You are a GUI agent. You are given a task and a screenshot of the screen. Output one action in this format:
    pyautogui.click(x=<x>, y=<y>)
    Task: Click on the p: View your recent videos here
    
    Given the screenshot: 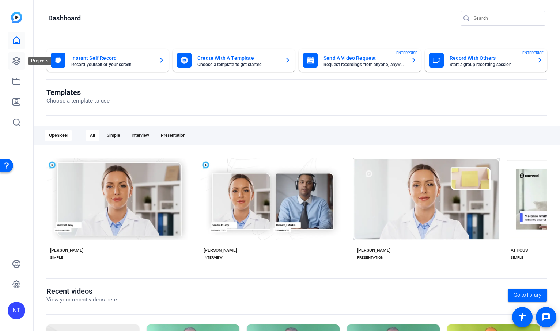 What is the action you would take?
    pyautogui.click(x=81, y=300)
    